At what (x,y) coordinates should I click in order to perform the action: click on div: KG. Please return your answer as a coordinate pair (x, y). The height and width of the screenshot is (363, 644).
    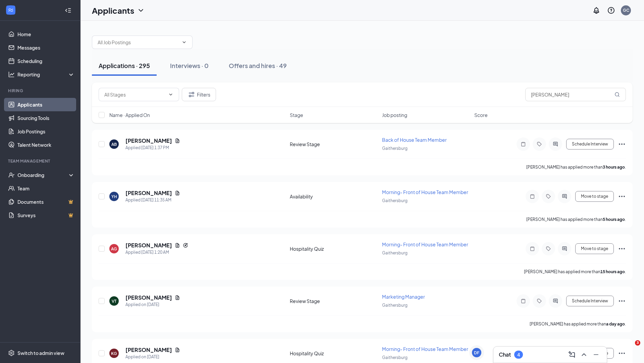
    Looking at the image, I should click on (114, 353).